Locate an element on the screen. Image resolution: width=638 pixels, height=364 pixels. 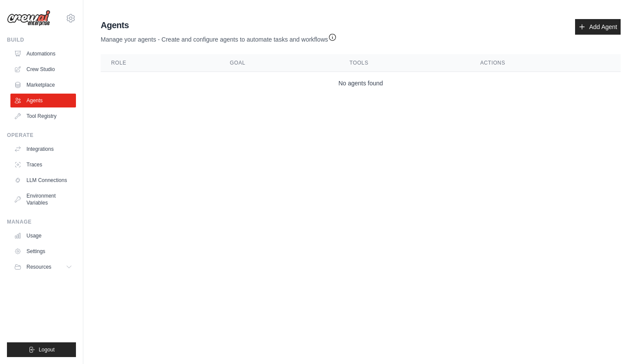
a: Settings is located at coordinates (43, 251).